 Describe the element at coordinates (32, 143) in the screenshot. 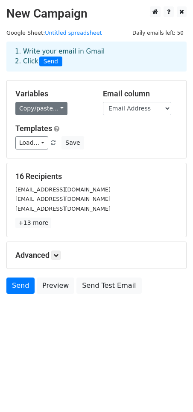

I see `a: Load...` at that location.